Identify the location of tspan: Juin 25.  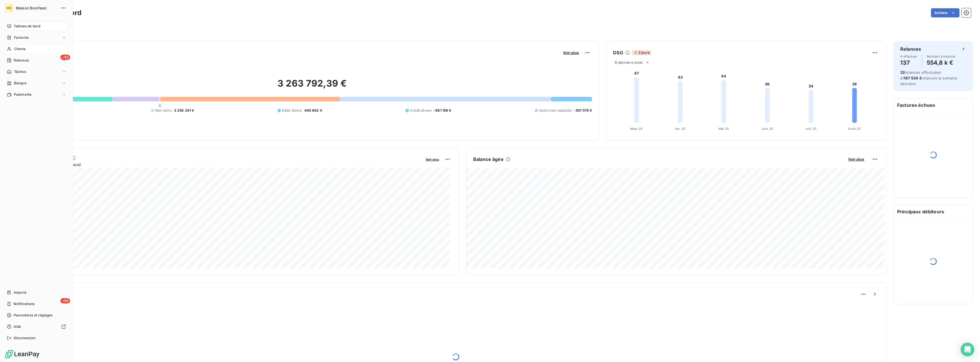
(767, 128).